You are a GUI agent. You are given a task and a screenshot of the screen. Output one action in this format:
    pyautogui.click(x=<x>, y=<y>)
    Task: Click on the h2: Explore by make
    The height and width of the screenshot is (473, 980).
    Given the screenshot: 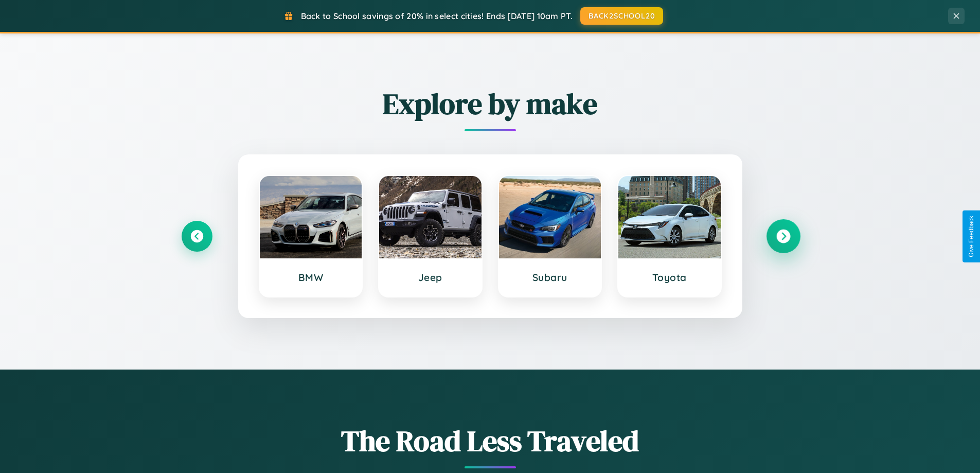 What is the action you would take?
    pyautogui.click(x=490, y=103)
    